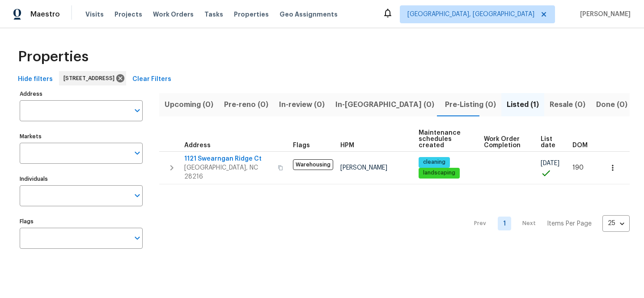 This screenshot has height=298, width=644. What do you see at coordinates (616, 223) in the screenshot?
I see `div: 25` at bounding box center [616, 223].